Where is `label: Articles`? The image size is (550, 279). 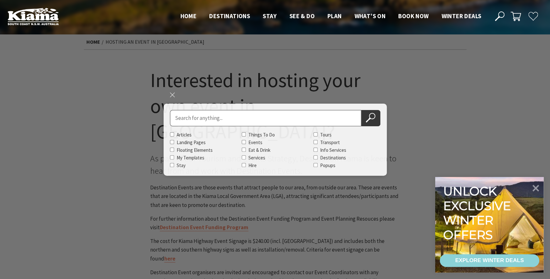 label: Articles is located at coordinates (184, 135).